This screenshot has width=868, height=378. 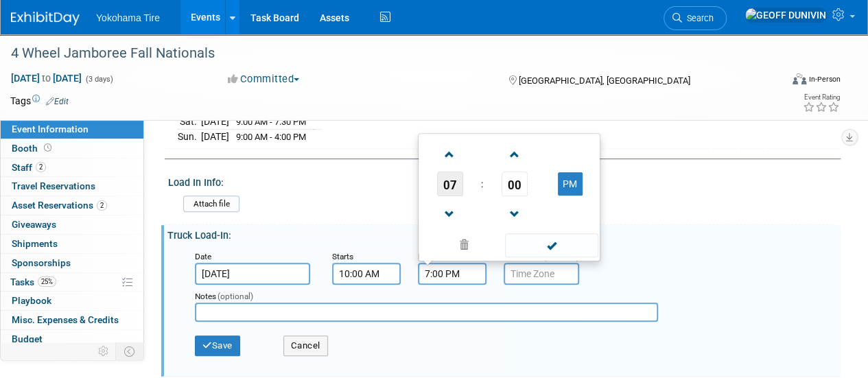 I want to click on div: Event Rating, so click(x=821, y=97).